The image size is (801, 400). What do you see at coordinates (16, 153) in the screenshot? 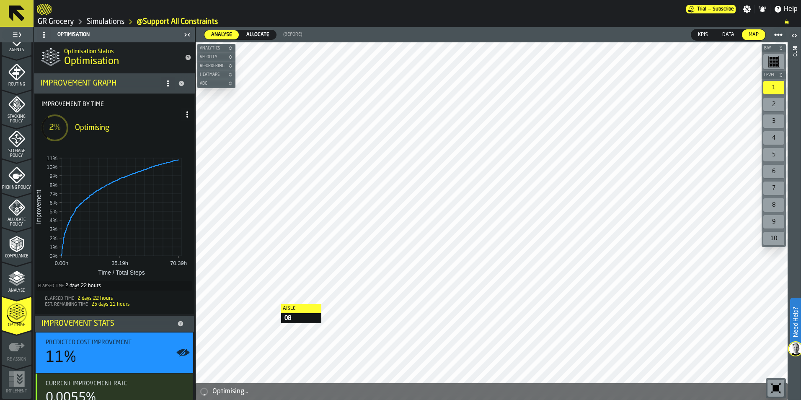
I see `span: Storage Policy` at bounding box center [16, 153].